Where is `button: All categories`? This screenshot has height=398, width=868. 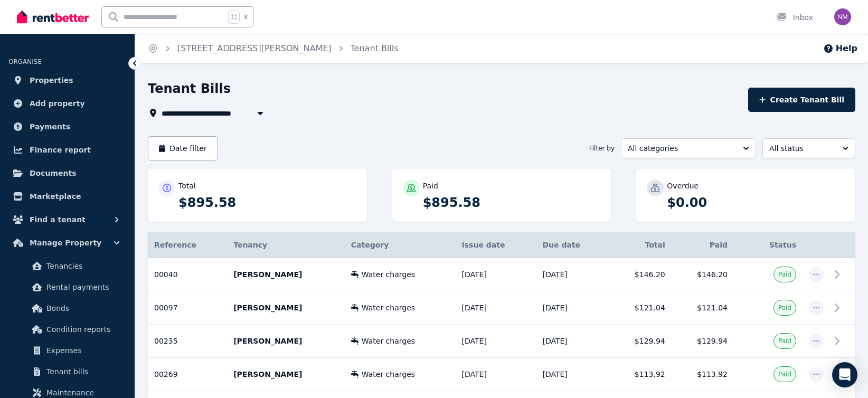 button: All categories is located at coordinates (689, 148).